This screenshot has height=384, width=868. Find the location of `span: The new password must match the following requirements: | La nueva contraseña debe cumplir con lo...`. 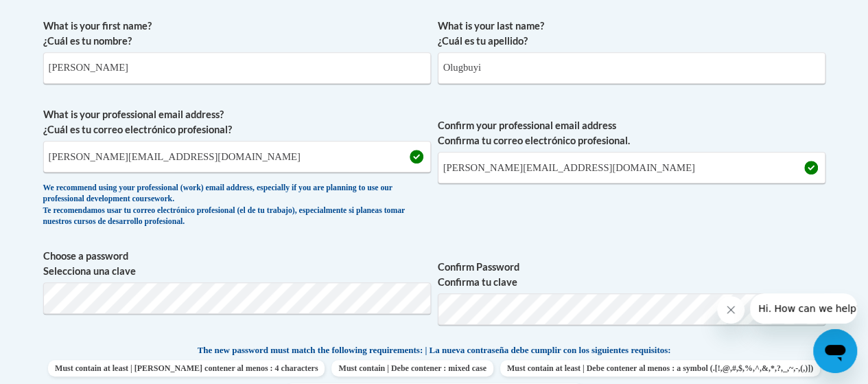

span: The new password must match the following requirements: | La nueva contraseña debe cumplir con lo... is located at coordinates (435, 350).